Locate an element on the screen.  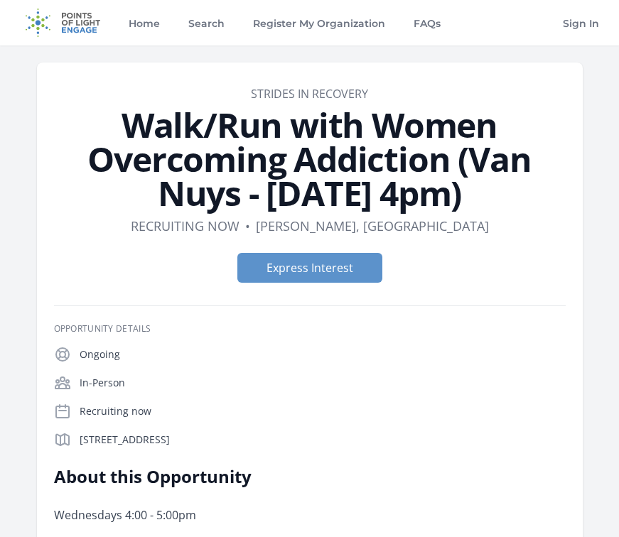
p: Recruiting now is located at coordinates (322, 411).